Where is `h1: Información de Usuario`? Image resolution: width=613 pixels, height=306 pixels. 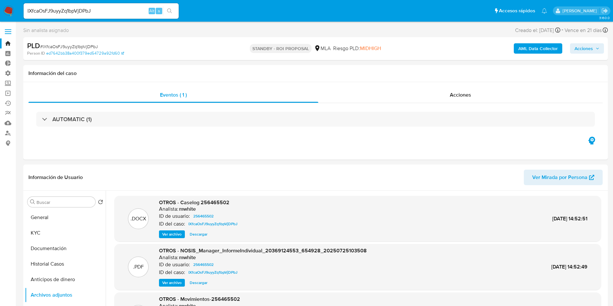
h1: Información de Usuario is located at coordinates (56, 177).